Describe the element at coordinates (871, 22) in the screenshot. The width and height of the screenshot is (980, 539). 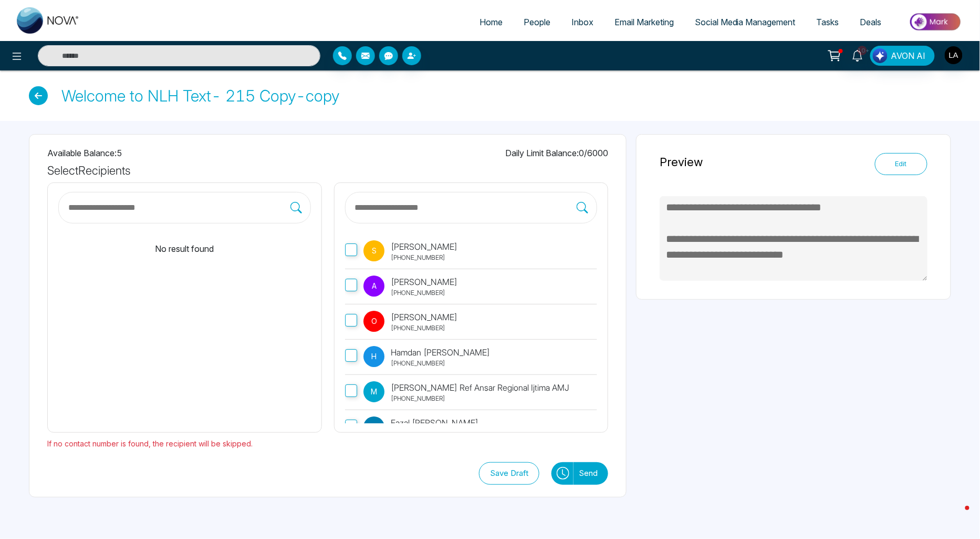
I see `a: Deals` at that location.